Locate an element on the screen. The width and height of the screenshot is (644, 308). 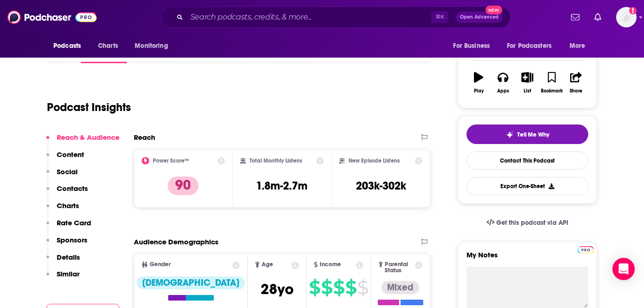
button: Rate Card is located at coordinates (68, 227).